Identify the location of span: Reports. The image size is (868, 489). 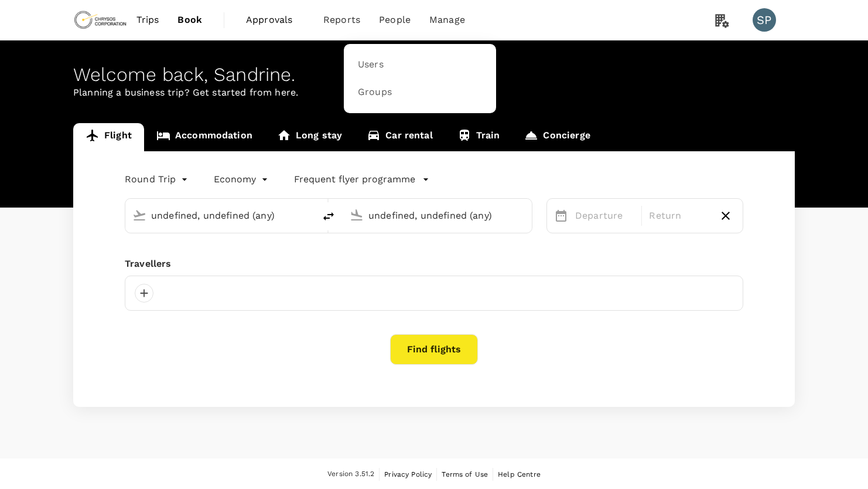
(341, 20).